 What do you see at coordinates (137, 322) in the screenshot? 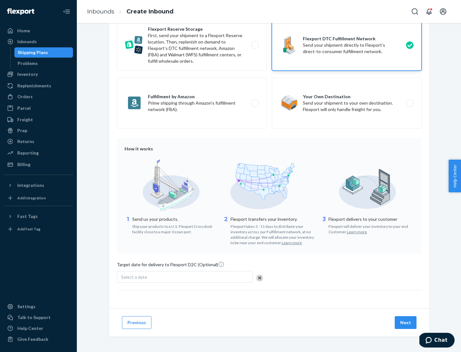
I see `button: Previous` at bounding box center [137, 322].